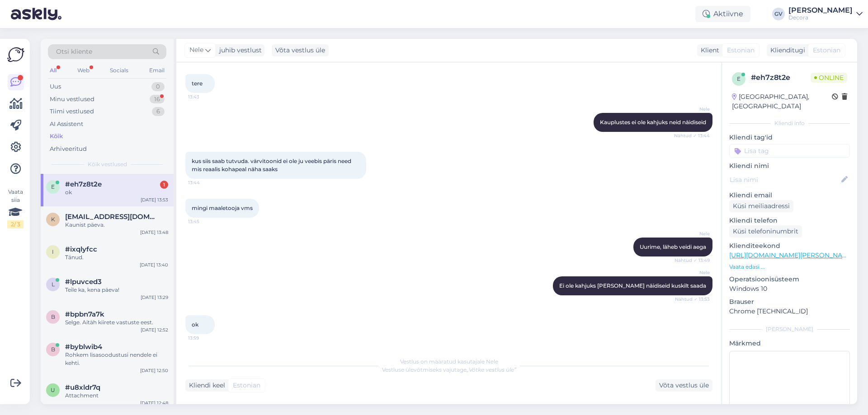  What do you see at coordinates (72, 111) in the screenshot?
I see `div: Tiimi vestlused` at bounding box center [72, 111].